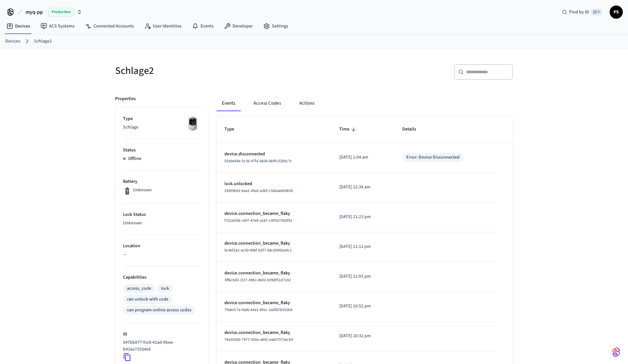 The height and width of the screenshot is (364, 628). Describe the element at coordinates (109, 26) in the screenshot. I see `a: Connected Accounts` at that location.